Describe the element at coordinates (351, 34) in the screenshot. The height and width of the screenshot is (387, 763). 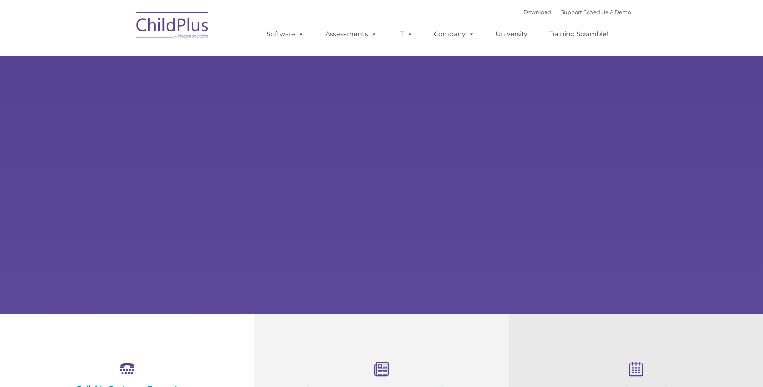
I see `a: Assessments` at that location.